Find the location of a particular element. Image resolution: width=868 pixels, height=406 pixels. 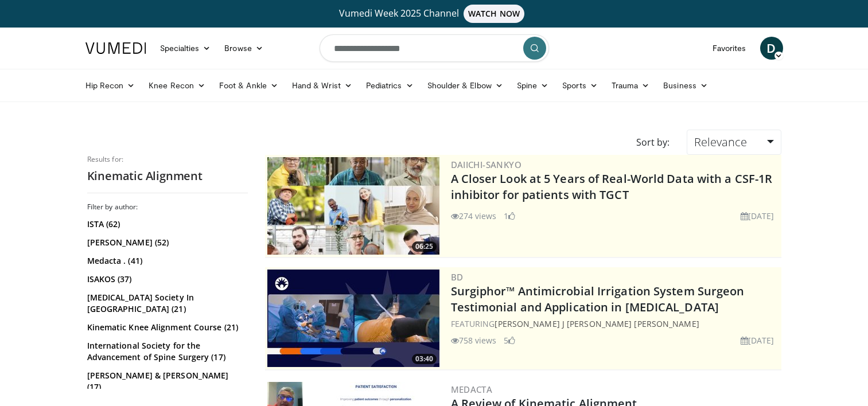

a: BD is located at coordinates (457, 277).